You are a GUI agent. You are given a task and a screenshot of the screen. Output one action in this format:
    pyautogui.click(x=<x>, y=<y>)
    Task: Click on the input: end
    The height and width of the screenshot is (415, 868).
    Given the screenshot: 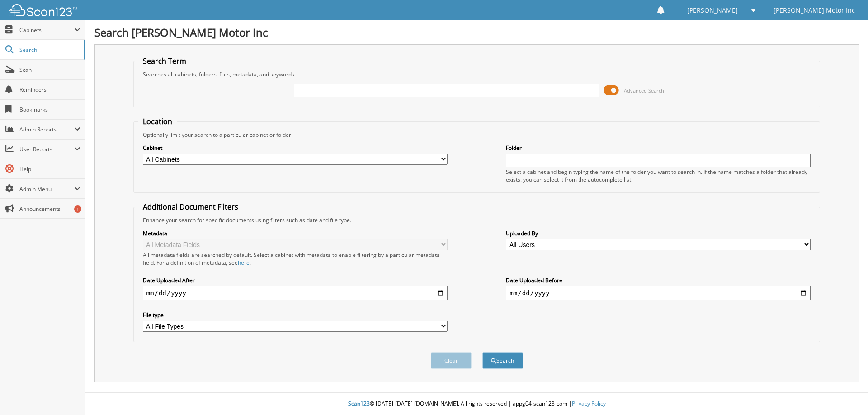 What is the action you would take?
    pyautogui.click(x=658, y=293)
    